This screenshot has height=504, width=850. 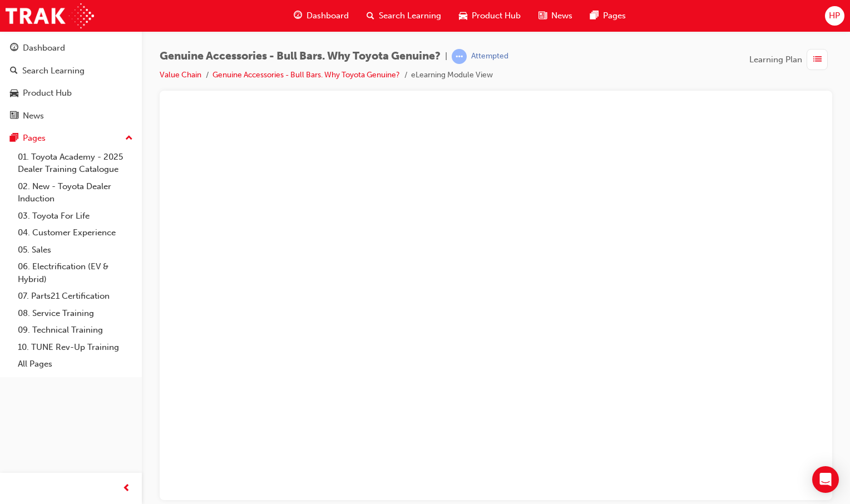 What do you see at coordinates (834, 16) in the screenshot?
I see `span: HP` at bounding box center [834, 16].